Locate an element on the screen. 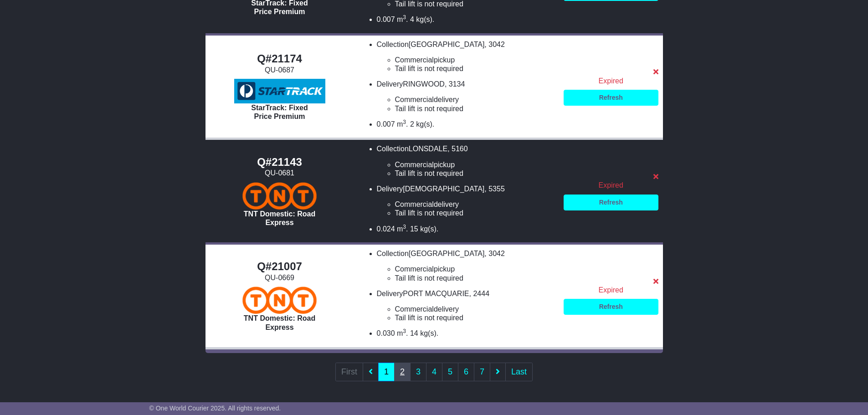 The width and height of the screenshot is (868, 415). span: 14 is located at coordinates (415, 333).